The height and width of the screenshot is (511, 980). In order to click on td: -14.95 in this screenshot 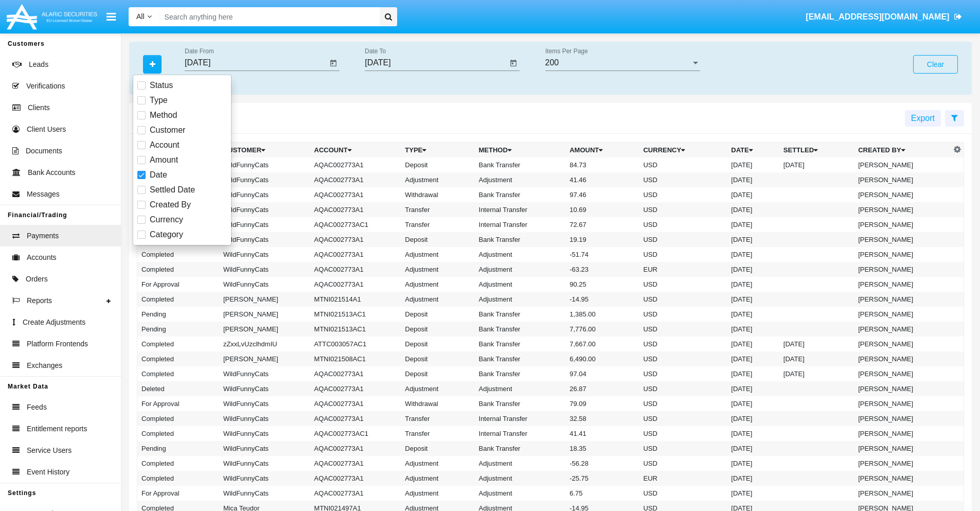, I will do `click(602, 299)`.